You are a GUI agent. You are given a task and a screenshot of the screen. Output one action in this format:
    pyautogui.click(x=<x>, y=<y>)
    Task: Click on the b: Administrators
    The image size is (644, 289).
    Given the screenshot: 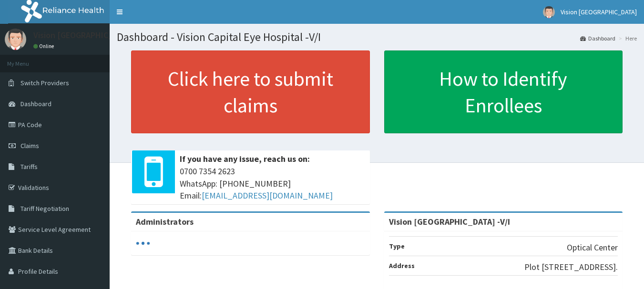 What is the action you would take?
    pyautogui.click(x=164, y=221)
    